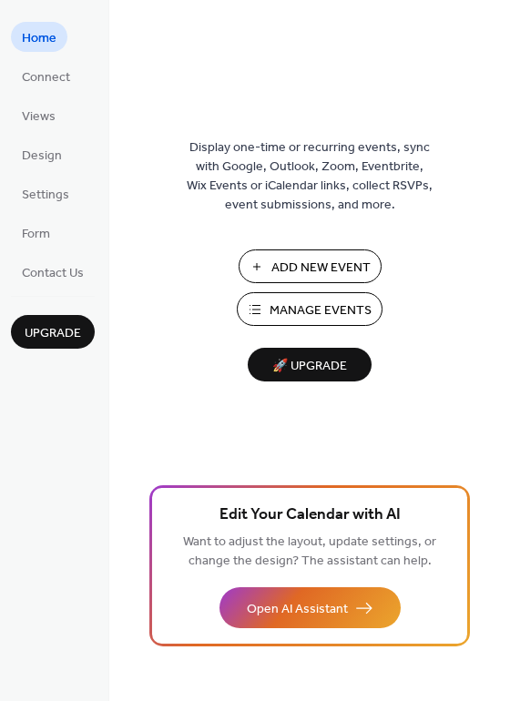 This screenshot has height=701, width=510. What do you see at coordinates (53, 331) in the screenshot?
I see `button: Upgrade` at bounding box center [53, 331].